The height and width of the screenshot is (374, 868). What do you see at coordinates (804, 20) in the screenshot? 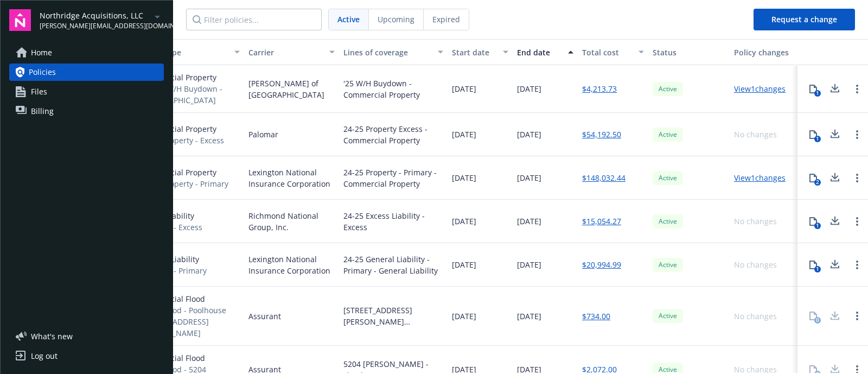
I see `button: Request a change` at bounding box center [804, 20].